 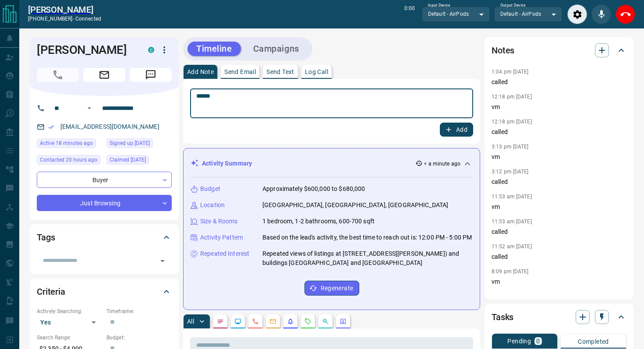 What do you see at coordinates (68, 160) in the screenshot?
I see `span: Contacted 20 hours ago` at bounding box center [68, 160].